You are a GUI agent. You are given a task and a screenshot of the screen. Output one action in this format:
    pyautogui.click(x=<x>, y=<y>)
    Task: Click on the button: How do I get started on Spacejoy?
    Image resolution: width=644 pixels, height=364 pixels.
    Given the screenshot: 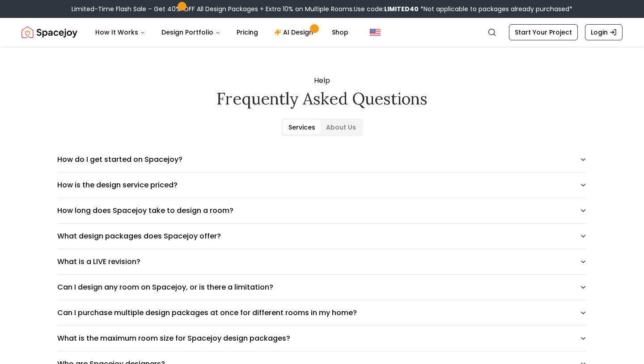 What is the action you would take?
    pyautogui.click(x=322, y=160)
    